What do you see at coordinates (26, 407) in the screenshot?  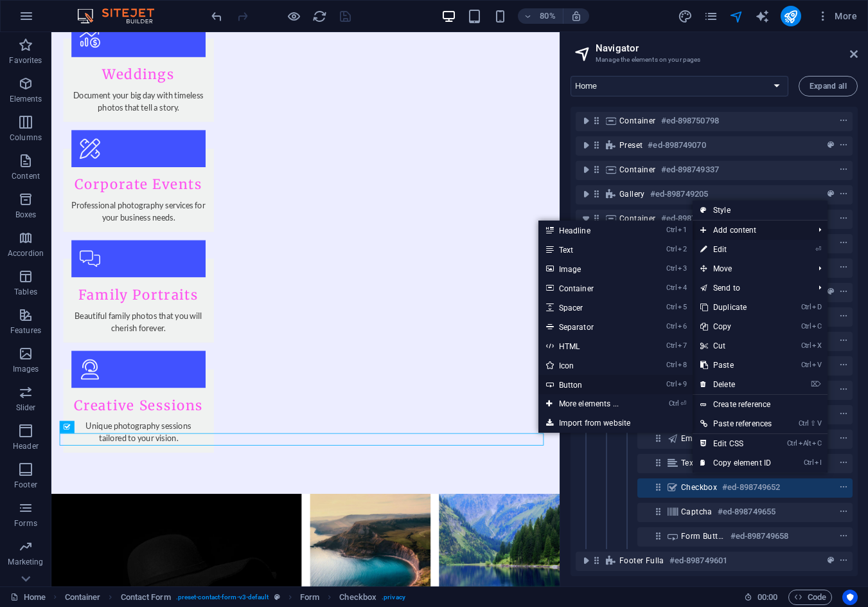 I see `p: Slider` at bounding box center [26, 407].